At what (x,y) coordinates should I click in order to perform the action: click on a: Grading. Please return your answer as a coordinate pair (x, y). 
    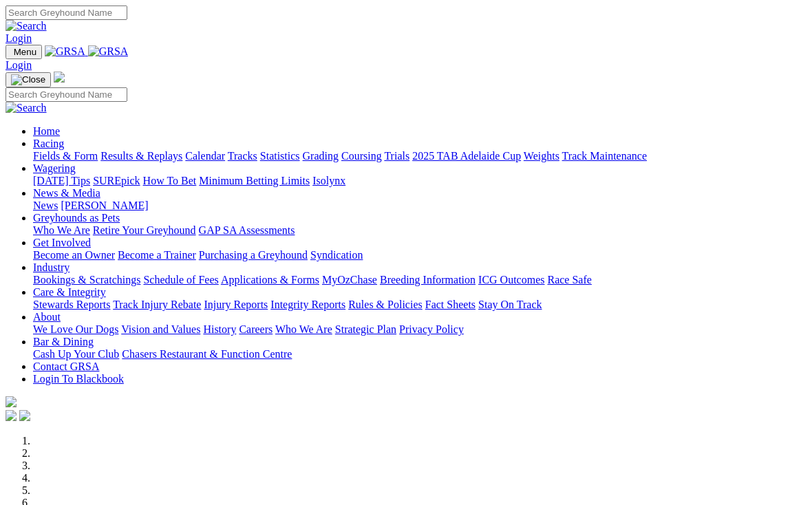
    Looking at the image, I should click on (321, 156).